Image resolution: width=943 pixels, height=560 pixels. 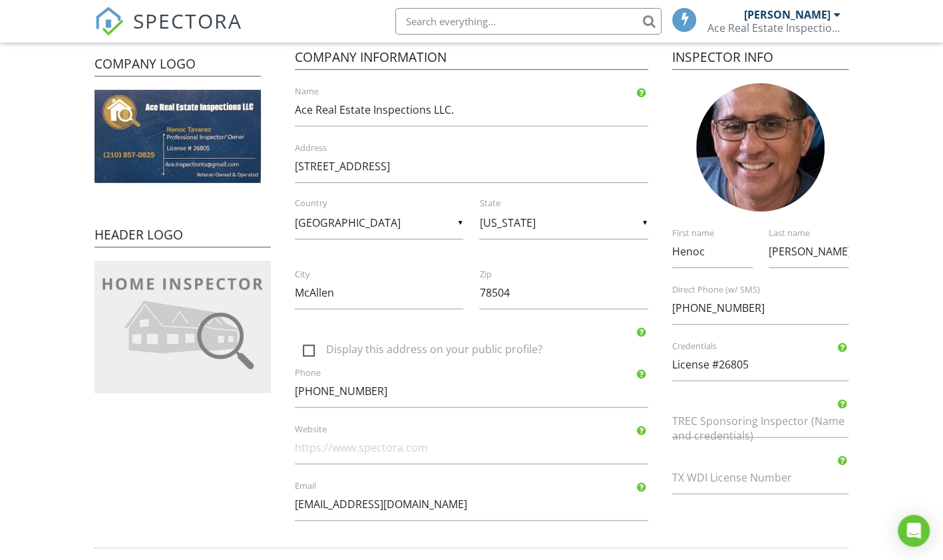 I want to click on img: company-logo-placeholder-36d46f90f209bfd688c11e12444f7ae3bbe69803b1480f285d1f5ee5e7c7234b.jpg, so click(x=182, y=326).